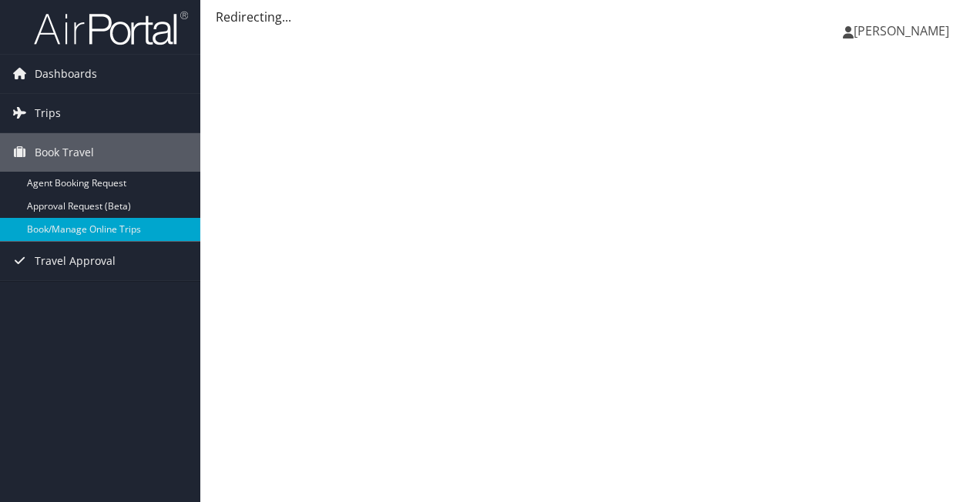 This screenshot has width=980, height=502. What do you see at coordinates (75, 261) in the screenshot?
I see `span: Travel Approval` at bounding box center [75, 261].